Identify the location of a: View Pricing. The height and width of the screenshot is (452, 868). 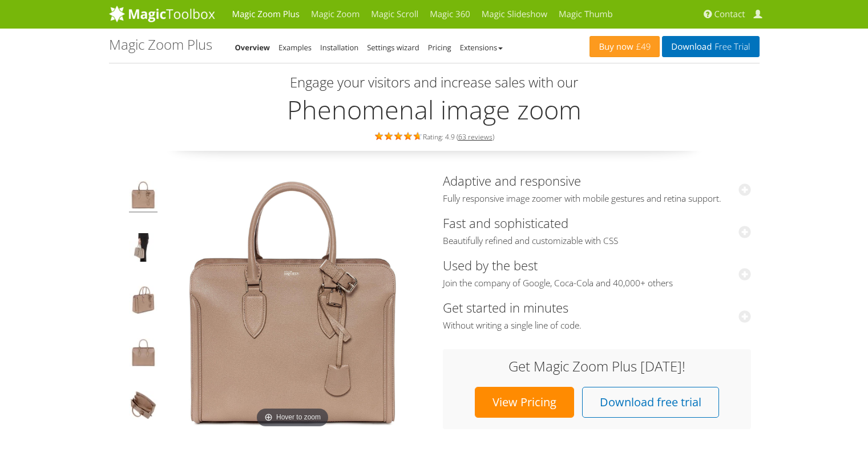
(524, 402).